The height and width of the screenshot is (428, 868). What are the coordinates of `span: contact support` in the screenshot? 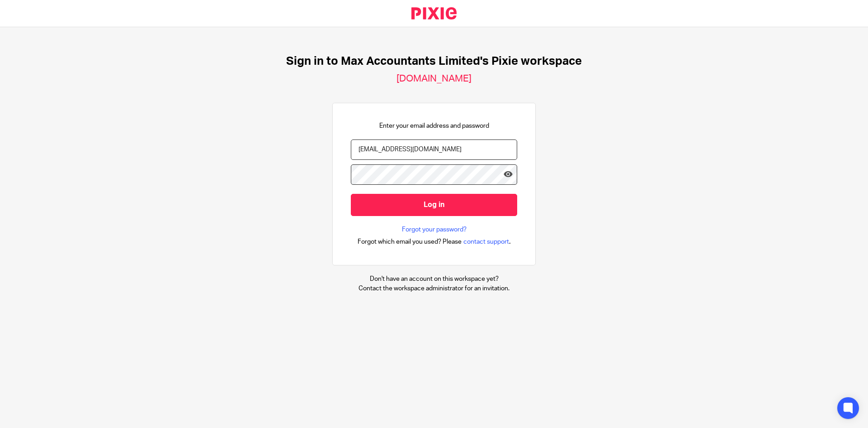 It's located at (486, 241).